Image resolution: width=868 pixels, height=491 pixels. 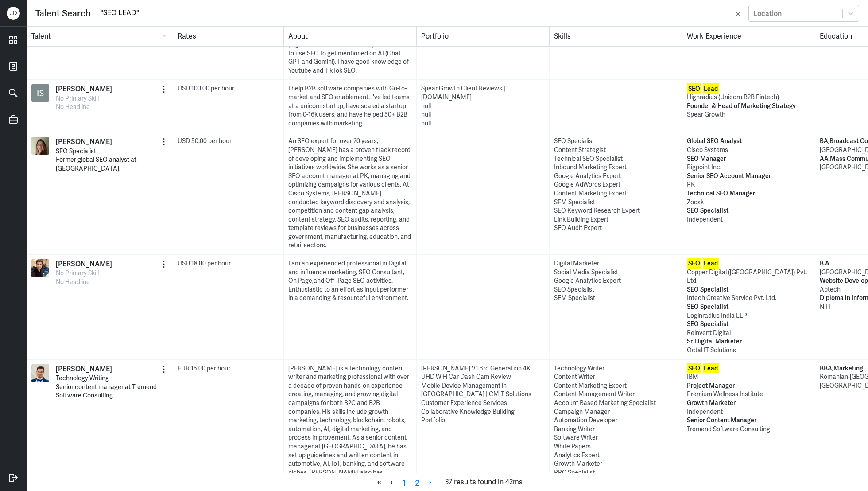 I want to click on div: PPC Specialist, so click(x=615, y=473).